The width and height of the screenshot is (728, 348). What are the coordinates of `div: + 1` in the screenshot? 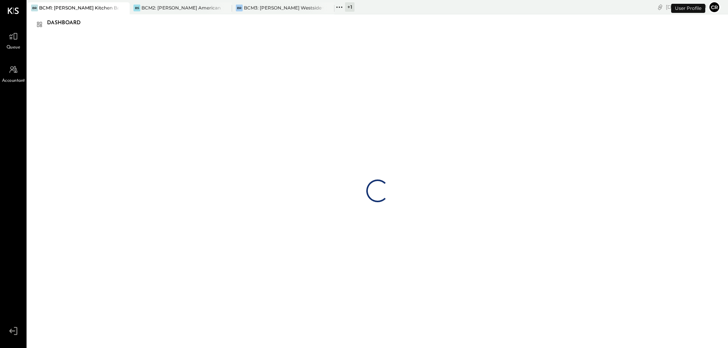 It's located at (350, 7).